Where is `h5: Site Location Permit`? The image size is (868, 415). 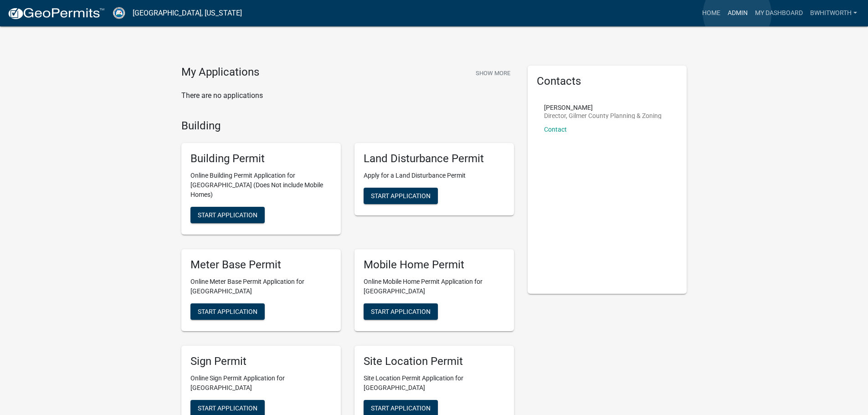
h5: Site Location Permit is located at coordinates (434, 362).